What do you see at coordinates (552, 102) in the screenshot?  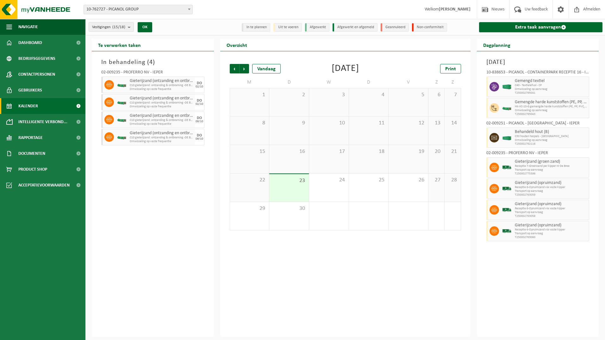 I see `span: Gemengde harde kunststoffen (PE, PP, PVC, ABS, PC, PA, ...), recycleerbaar (industriel)` at bounding box center [552, 102].